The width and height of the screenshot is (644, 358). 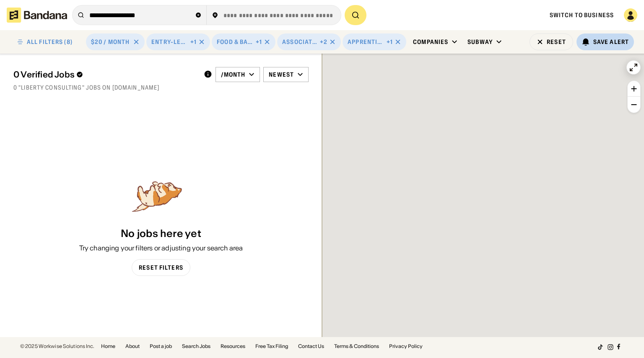 I want to click on a: Switch to Business, so click(x=581, y=15).